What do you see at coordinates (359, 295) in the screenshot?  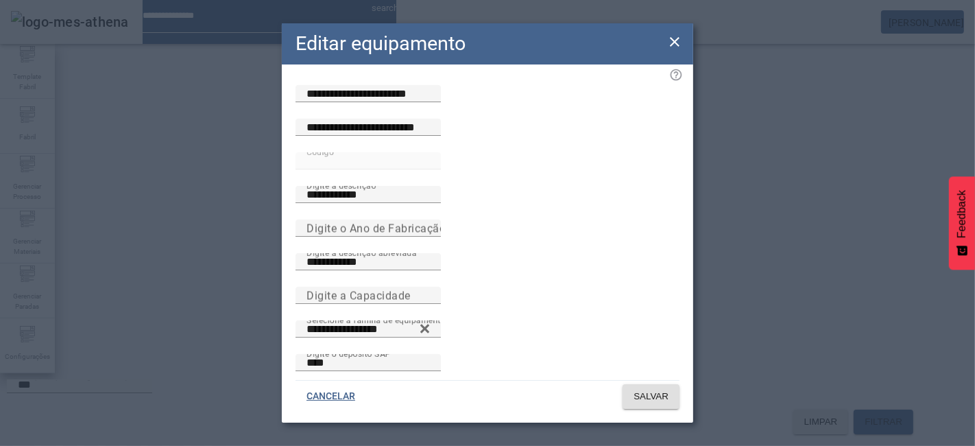 I see `mat-label: Digite a Capacidade` at bounding box center [359, 295].